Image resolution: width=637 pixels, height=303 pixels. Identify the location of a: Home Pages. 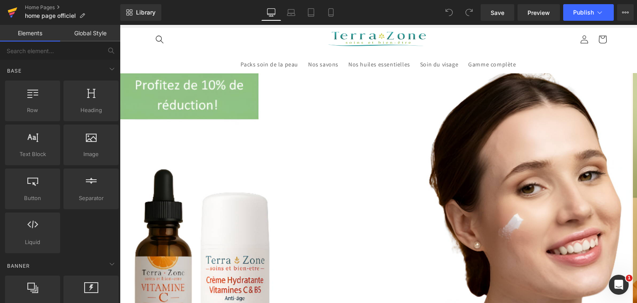
(73, 7).